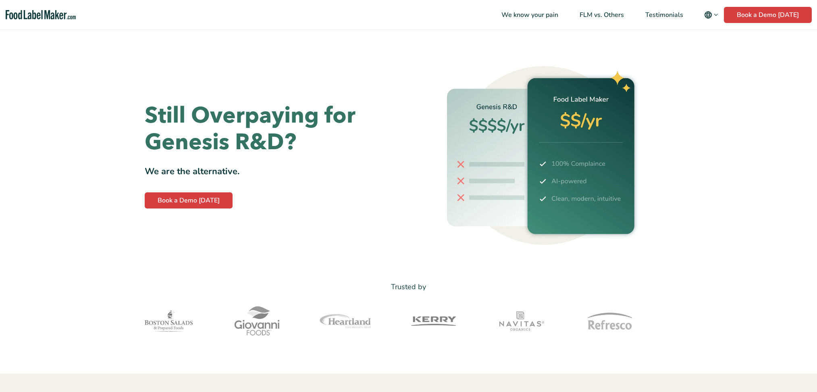  I want to click on a: Food Label Maker homepage, so click(41, 15).